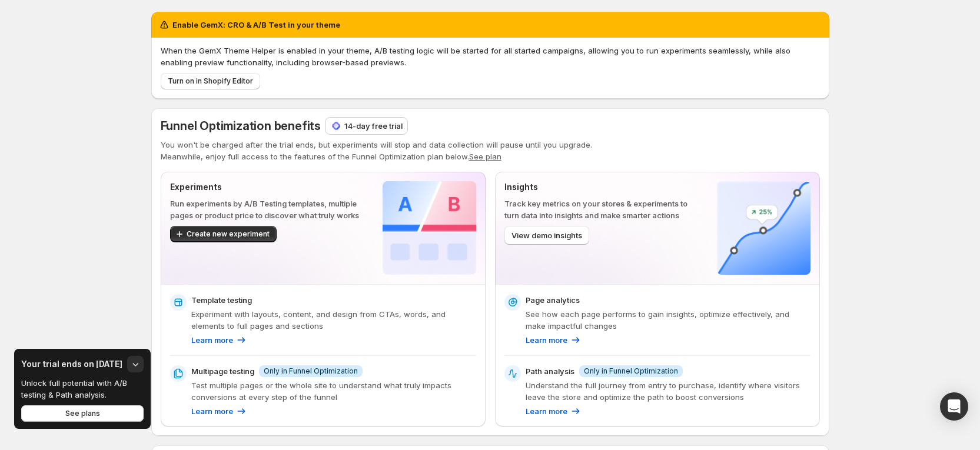 Image resolution: width=980 pixels, height=450 pixels. Describe the element at coordinates (336, 126) in the screenshot. I see `img: 14-day free trial` at that location.